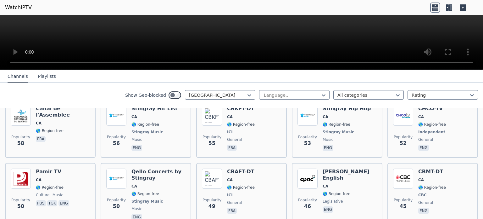 The height and width of the screenshot is (219, 483). I want to click on span: 52, so click(403, 143).